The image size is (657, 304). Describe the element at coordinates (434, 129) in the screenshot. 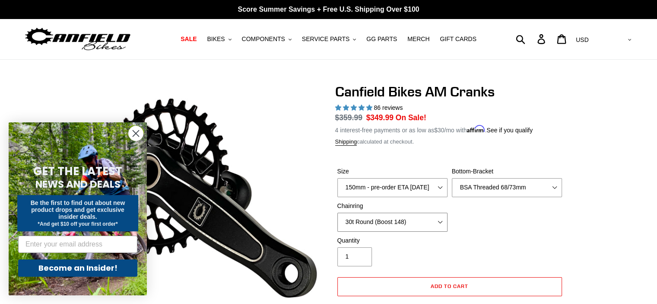

I see `p: 4 interest-free payments or as low as /mo with .` at that location.